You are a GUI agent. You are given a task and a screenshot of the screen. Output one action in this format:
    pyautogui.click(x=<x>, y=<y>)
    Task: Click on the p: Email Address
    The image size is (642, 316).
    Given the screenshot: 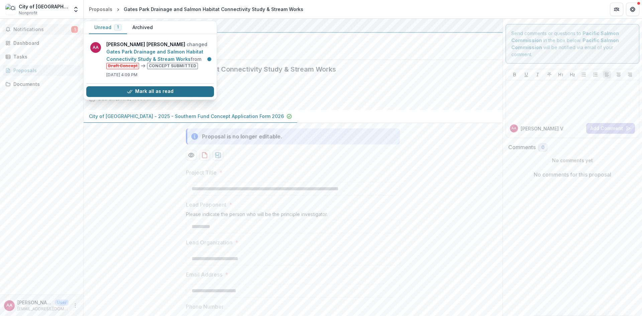 What is the action you would take?
    pyautogui.click(x=204, y=274)
    